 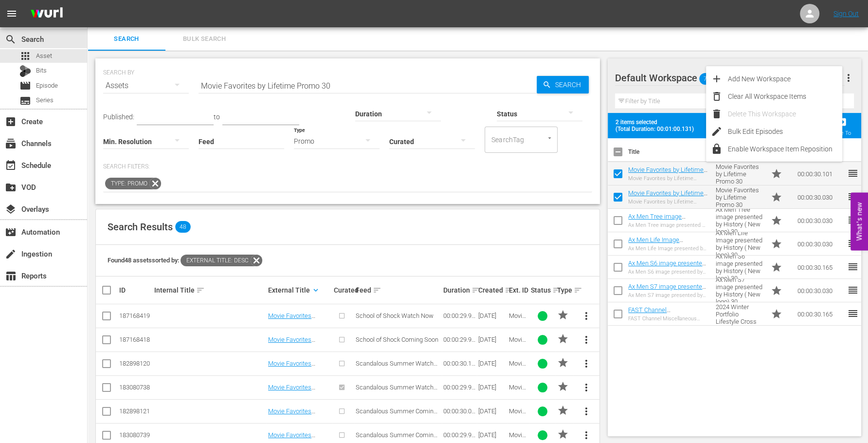 I want to click on span: Scandalous Summer Coming Soon, so click(x=396, y=415).